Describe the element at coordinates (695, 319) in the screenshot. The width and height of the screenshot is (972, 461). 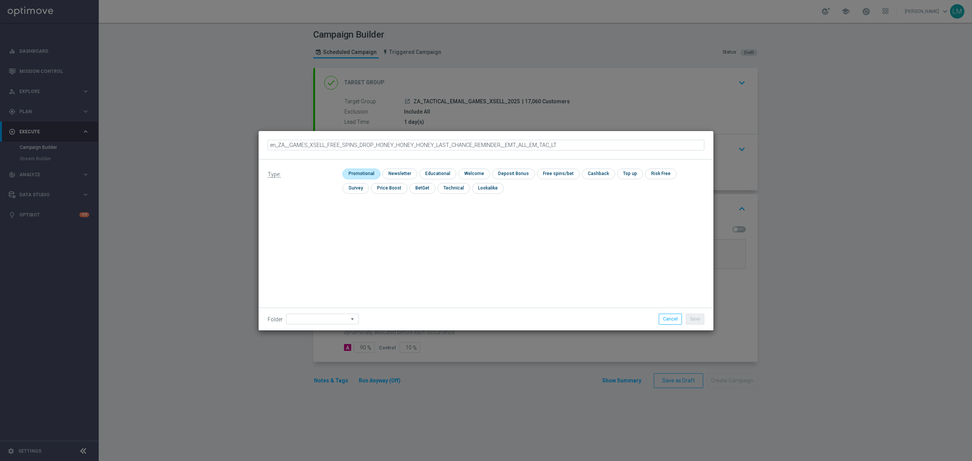
I see `button: Save` at that location.